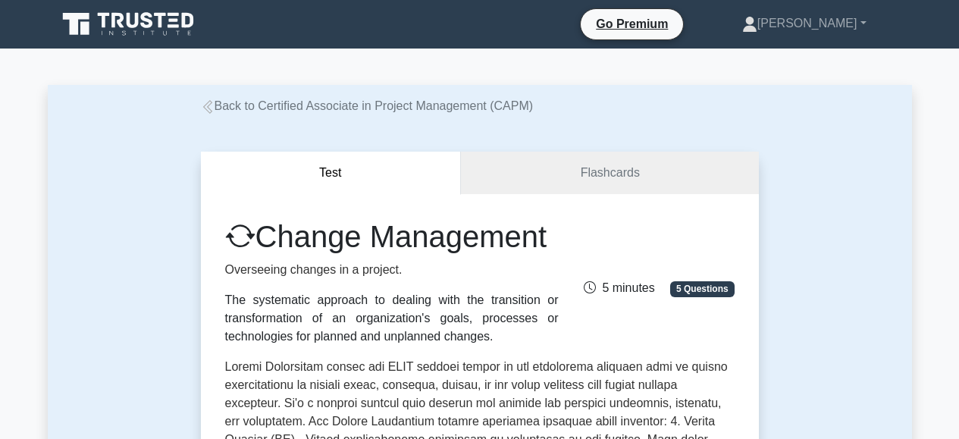  I want to click on p: Overseeing changes in a project., so click(392, 270).